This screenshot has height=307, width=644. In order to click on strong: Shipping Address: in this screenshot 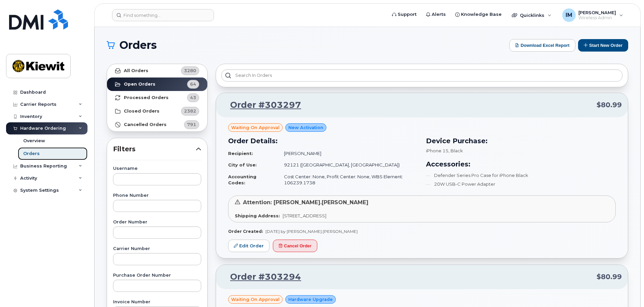, I will do `click(258, 216)`.